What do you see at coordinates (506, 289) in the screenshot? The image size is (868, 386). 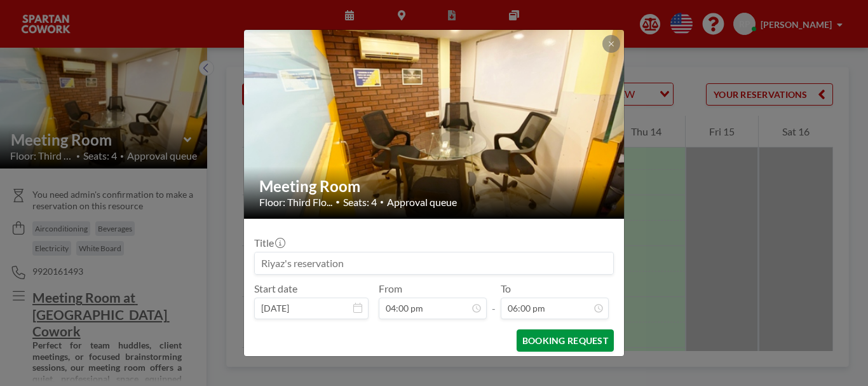 I see `label: To` at bounding box center [506, 289].